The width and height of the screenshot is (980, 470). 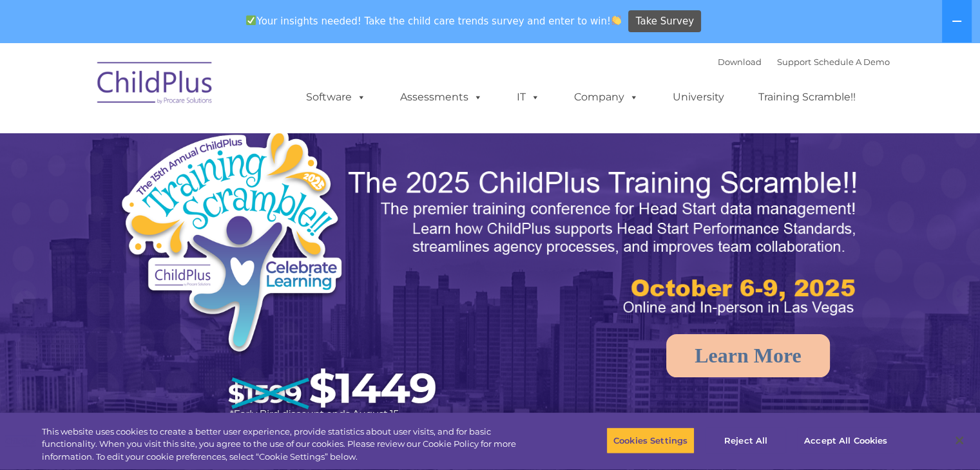 I want to click on button: Close, so click(x=960, y=441).